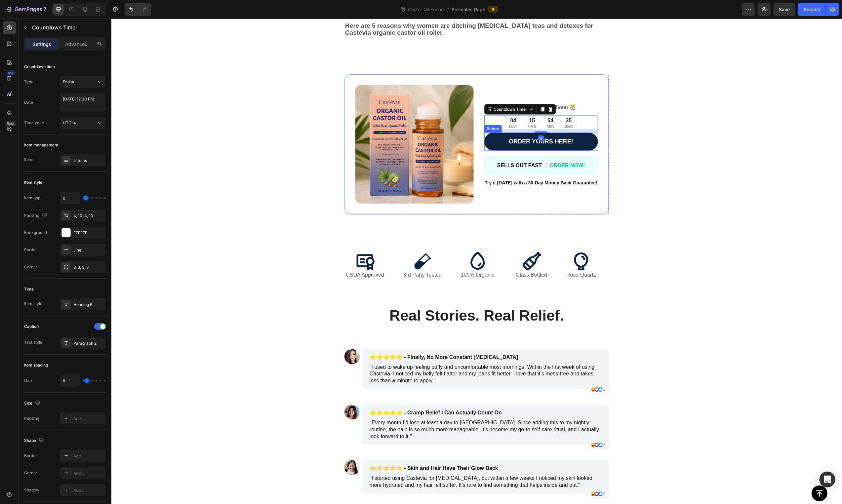 Image resolution: width=842 pixels, height=504 pixels. I want to click on div: 450, so click(11, 73).